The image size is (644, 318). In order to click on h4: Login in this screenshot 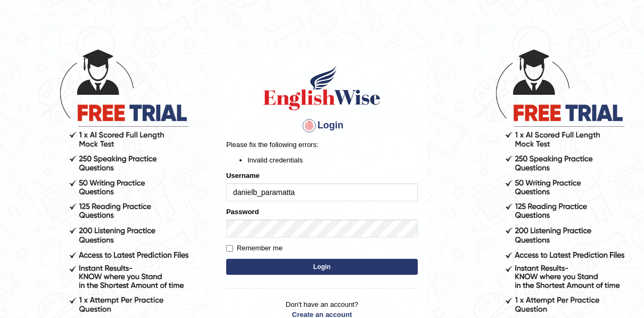, I will do `click(322, 126)`.